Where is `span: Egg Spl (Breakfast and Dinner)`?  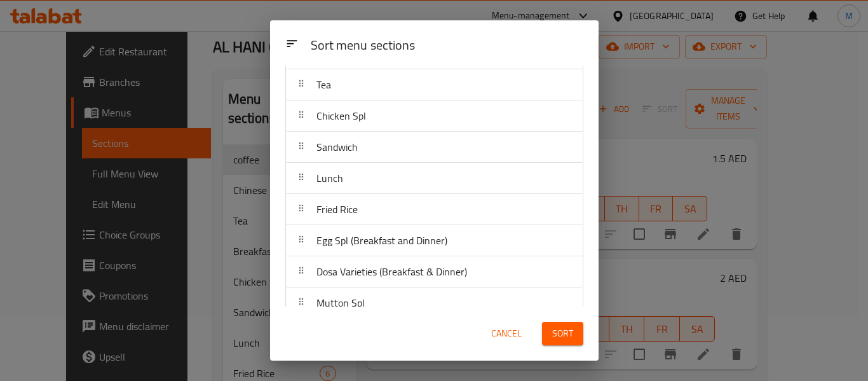
span: Egg Spl (Breakfast and Dinner) is located at coordinates (382, 240).